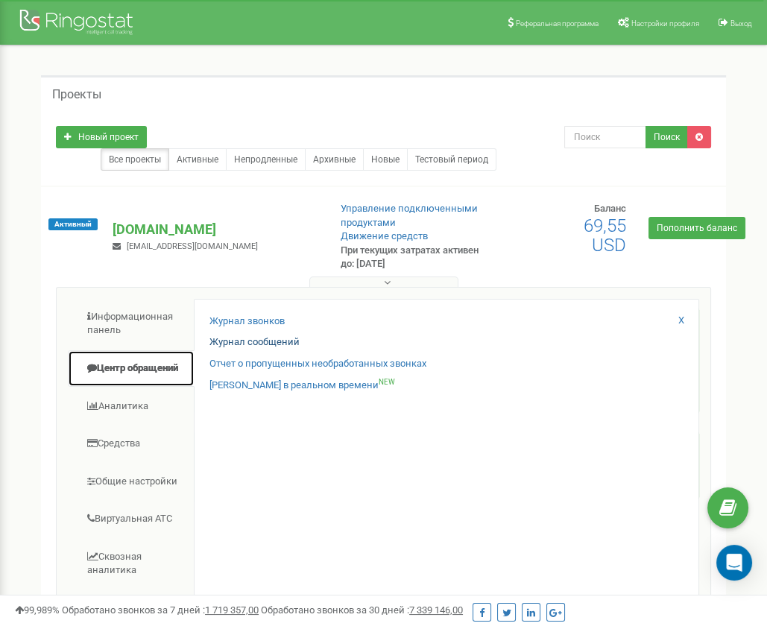 Image resolution: width=767 pixels, height=629 pixels. I want to click on span: Выход, so click(741, 23).